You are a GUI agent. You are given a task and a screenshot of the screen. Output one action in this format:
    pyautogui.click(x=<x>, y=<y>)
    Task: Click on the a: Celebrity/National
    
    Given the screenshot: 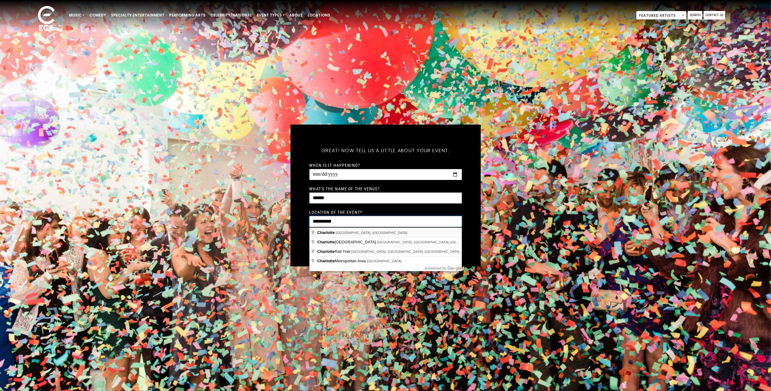 What is the action you would take?
    pyautogui.click(x=231, y=15)
    